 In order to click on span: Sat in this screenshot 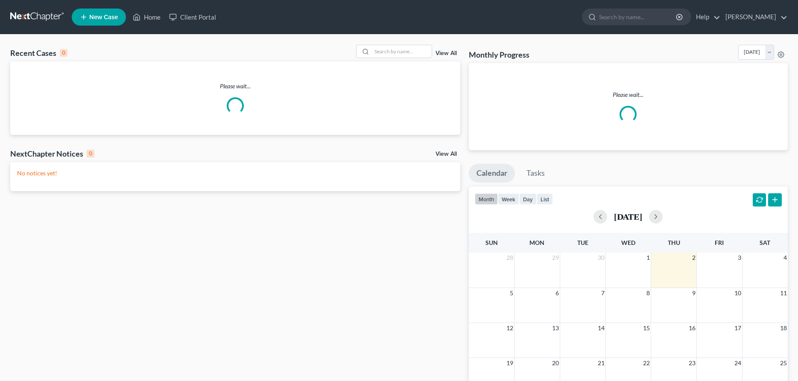, I will do `click(764, 242)`.